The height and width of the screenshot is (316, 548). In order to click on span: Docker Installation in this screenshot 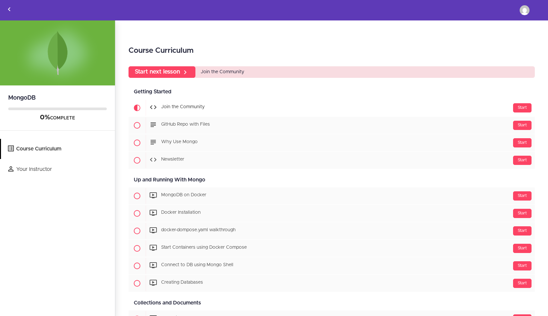, I will do `click(181, 213)`.